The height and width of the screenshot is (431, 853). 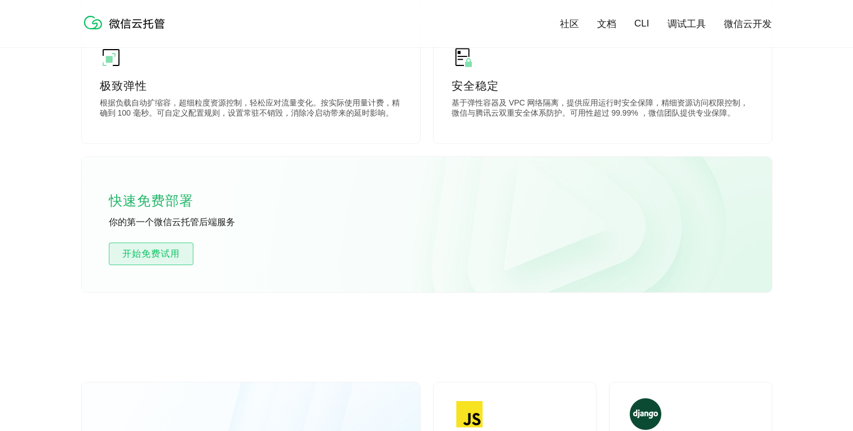 What do you see at coordinates (251, 109) in the screenshot?
I see `p: 根据负载自动扩缩容，超细粒度资源控制，轻松应对流量变化。按实际使用量计费，精确到 100 毫秒。可自定义配置规则，设置常驻不销毁，消除冷启动带来的延时影响。` at bounding box center [251, 109].